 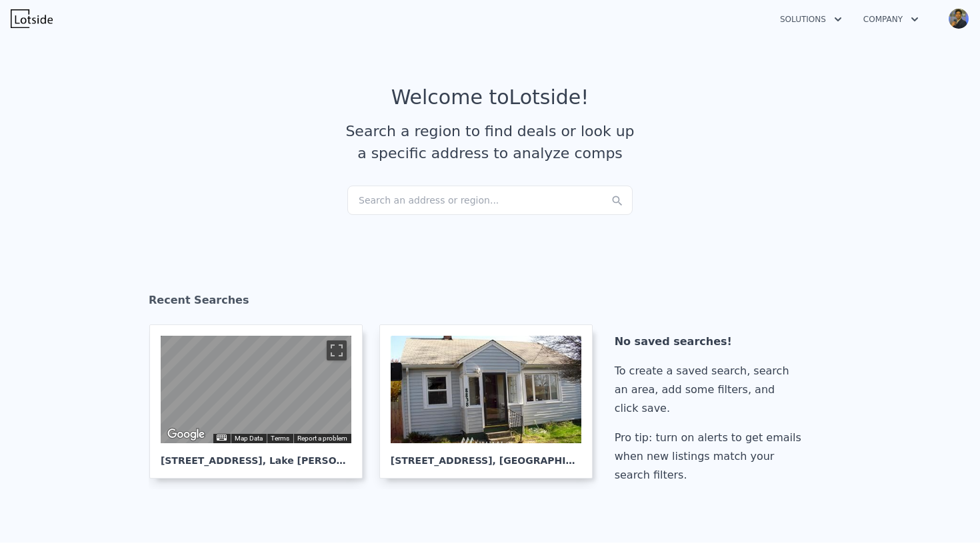 What do you see at coordinates (810, 20) in the screenshot?
I see `button: Solutions` at bounding box center [810, 20].